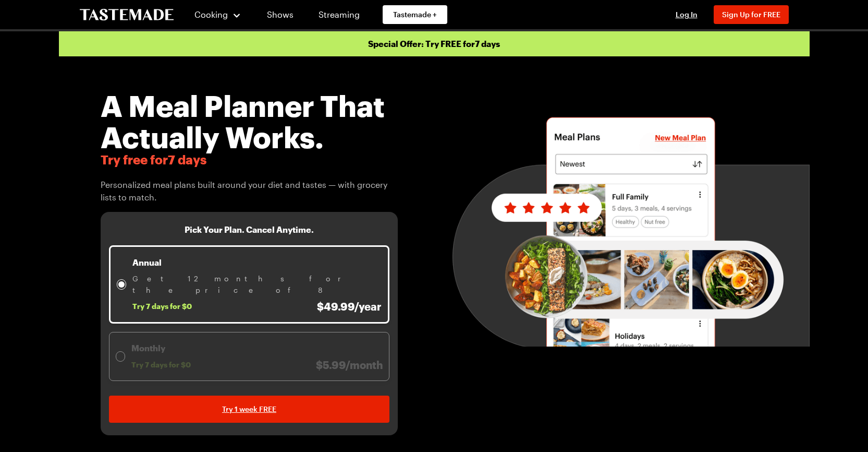  What do you see at coordinates (257, 262) in the screenshot?
I see `p: Annual` at bounding box center [257, 262].